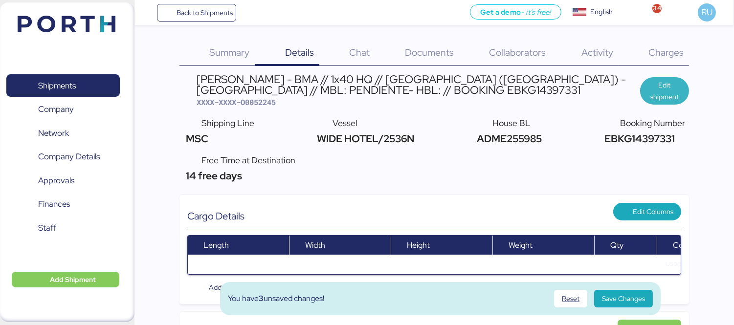  I want to click on span: Reset, so click(570, 299).